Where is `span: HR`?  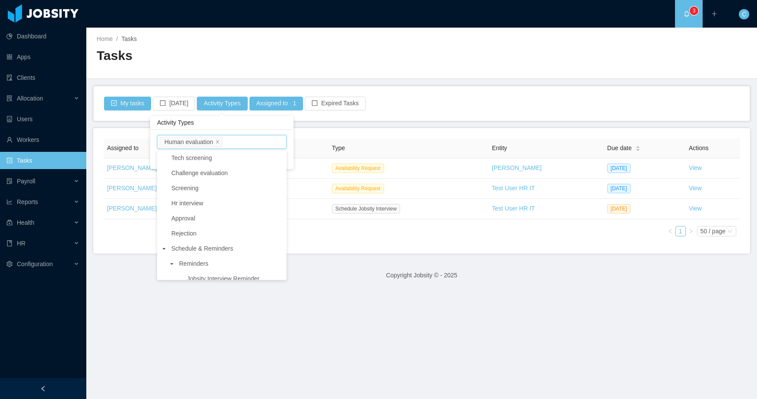 span: HR is located at coordinates (21, 243).